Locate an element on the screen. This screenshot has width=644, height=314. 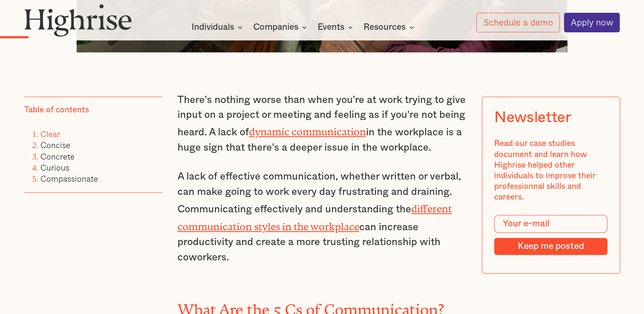
p: A lack of effective communication, whether written or verbal, can make going to work every day fr... is located at coordinates (322, 218).